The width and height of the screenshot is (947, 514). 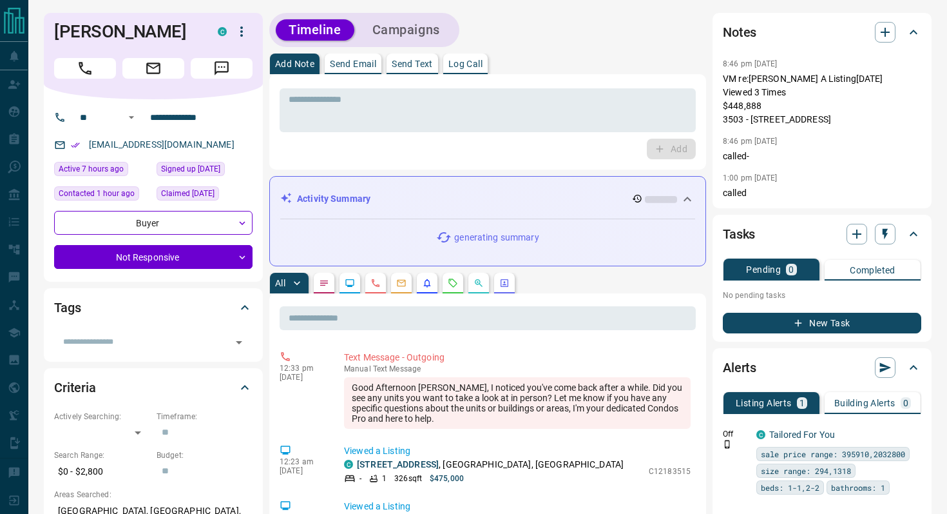 I want to click on p: C12183515, so click(x=670, y=471).